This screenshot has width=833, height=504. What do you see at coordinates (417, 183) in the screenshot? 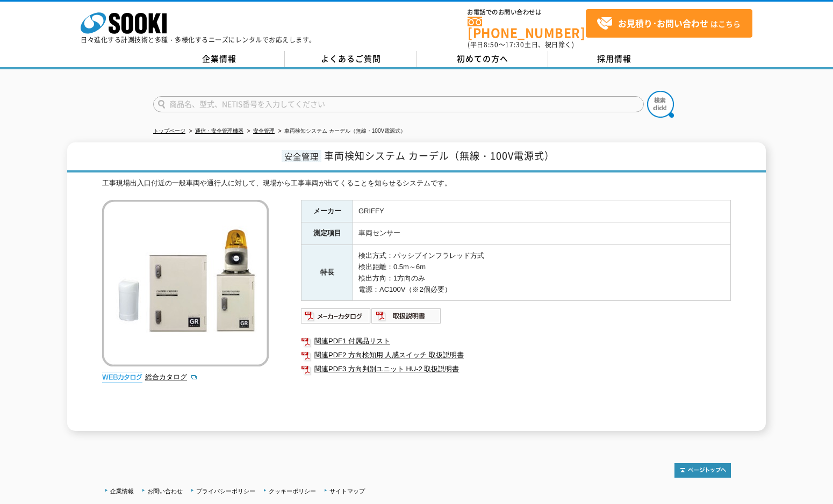
I see `div: 工事現場出入口付近の一般車両や通行人に対して、現場から工事車両が出てくることを知らせるシステムです。` at bounding box center [417, 183].